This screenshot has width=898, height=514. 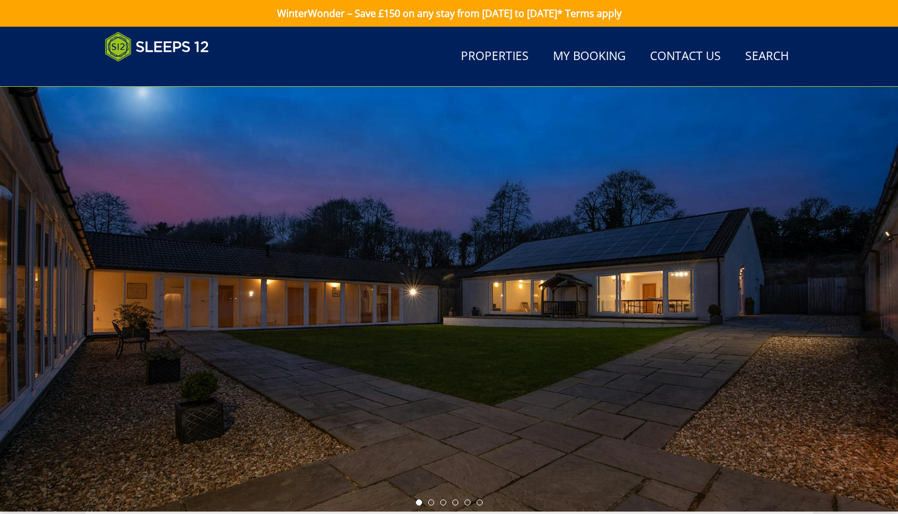 What do you see at coordinates (589, 56) in the screenshot?
I see `a: My Booking` at bounding box center [589, 56].